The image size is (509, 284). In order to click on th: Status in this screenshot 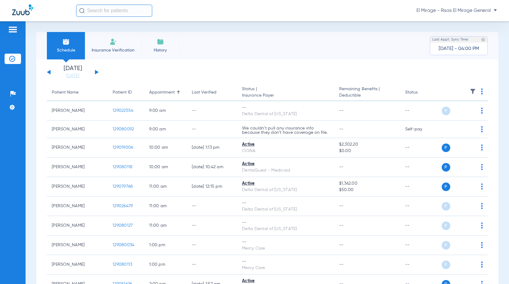, I will do `click(421, 93)`.